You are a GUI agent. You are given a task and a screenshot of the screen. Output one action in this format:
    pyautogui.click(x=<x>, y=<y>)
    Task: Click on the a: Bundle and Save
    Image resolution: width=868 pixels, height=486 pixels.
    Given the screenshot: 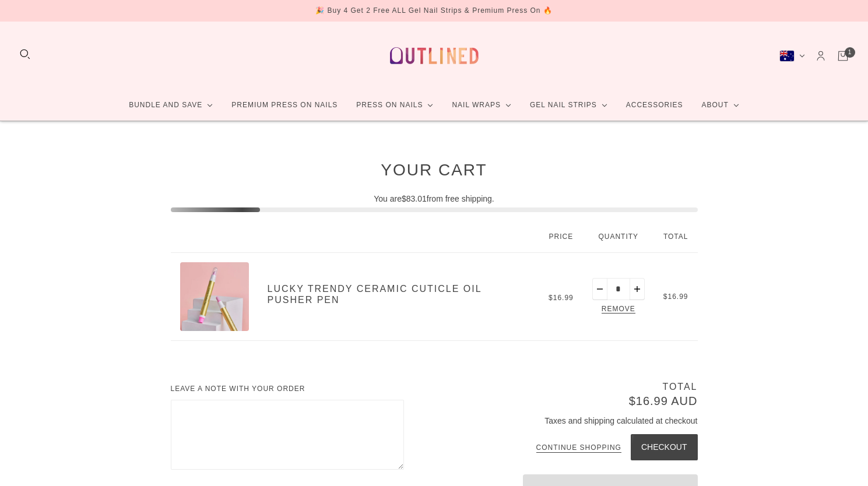 What is the action you would take?
    pyautogui.click(x=171, y=105)
    